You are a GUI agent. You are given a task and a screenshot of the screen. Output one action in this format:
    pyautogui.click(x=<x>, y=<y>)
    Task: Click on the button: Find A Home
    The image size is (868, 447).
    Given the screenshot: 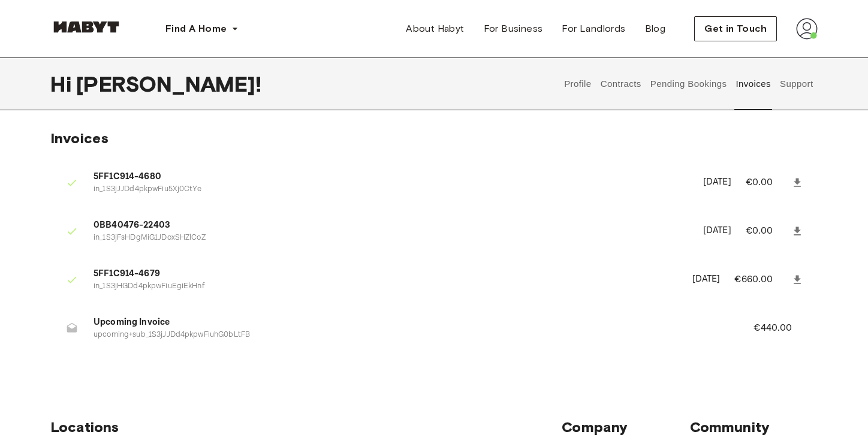 What is the action you would take?
    pyautogui.click(x=202, y=29)
    